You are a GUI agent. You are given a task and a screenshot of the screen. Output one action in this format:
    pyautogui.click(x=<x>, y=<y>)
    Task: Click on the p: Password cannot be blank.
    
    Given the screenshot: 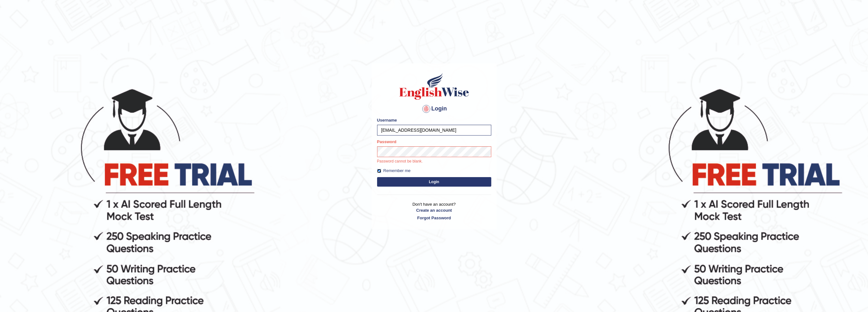 What is the action you would take?
    pyautogui.click(x=434, y=162)
    